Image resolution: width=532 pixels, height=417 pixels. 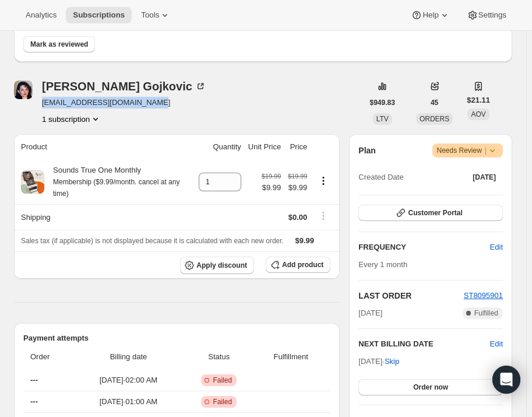 I want to click on span: ST8095901, so click(x=483, y=295).